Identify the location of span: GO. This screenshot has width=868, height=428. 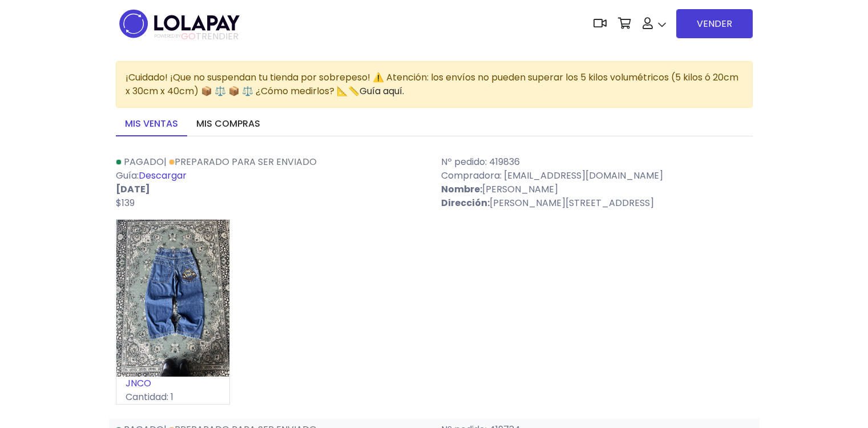
(188, 36).